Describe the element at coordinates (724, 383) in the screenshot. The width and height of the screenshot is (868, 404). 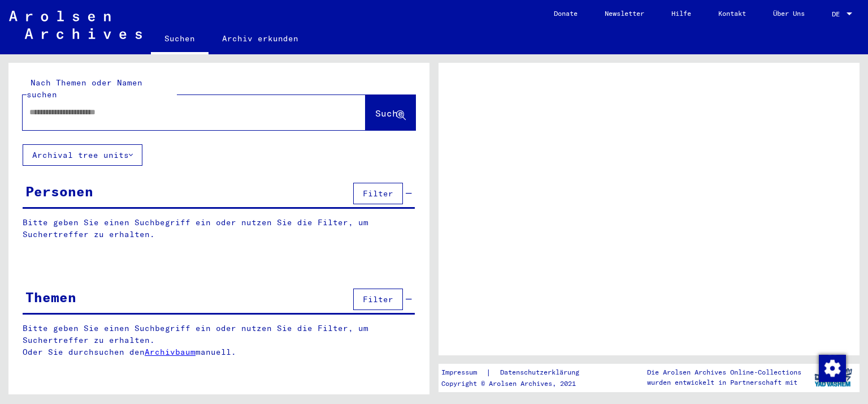
I see `p: wurden entwickelt in Partnerschaft mit` at that location.